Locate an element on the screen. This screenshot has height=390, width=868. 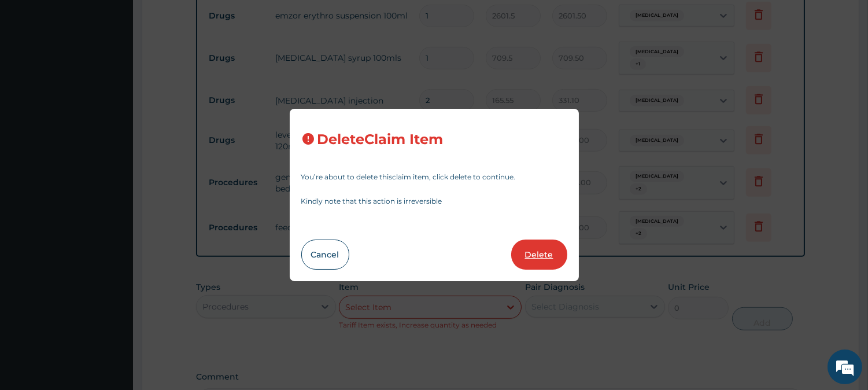
span: We're online! is located at coordinates (113, 178).